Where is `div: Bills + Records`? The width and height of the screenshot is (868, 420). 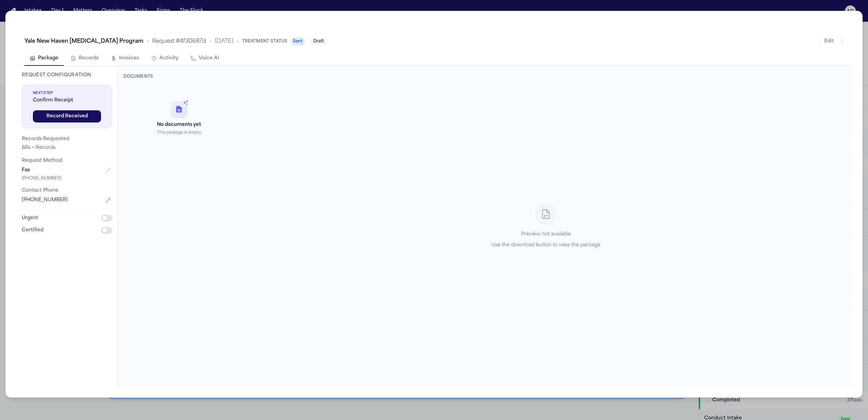 div: Bills + Records is located at coordinates (67, 148).